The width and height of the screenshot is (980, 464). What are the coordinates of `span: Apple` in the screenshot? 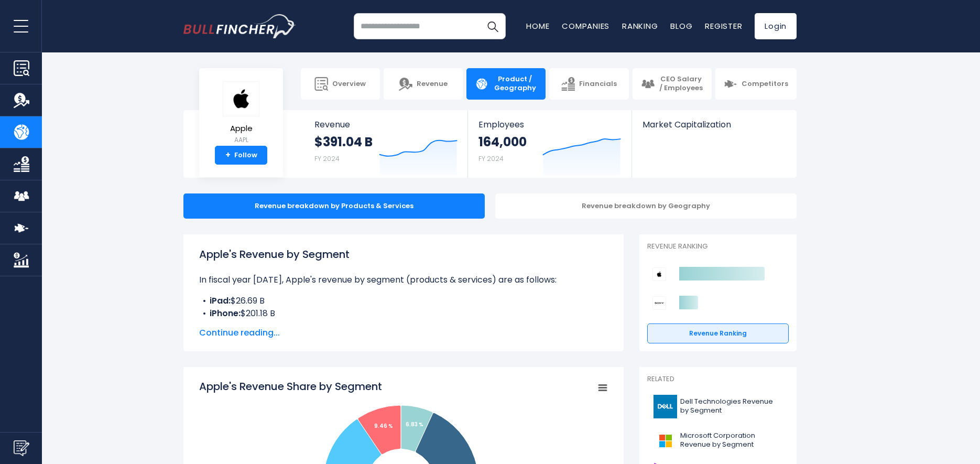 It's located at (241, 129).